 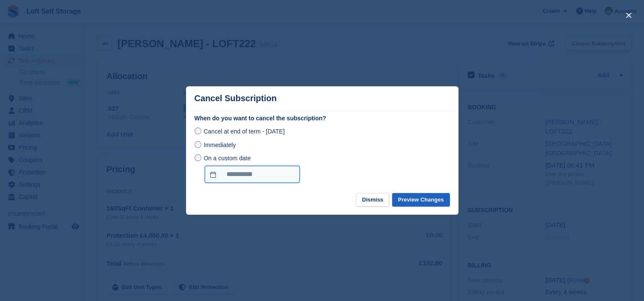 What do you see at coordinates (235, 98) in the screenshot?
I see `p: Cancel Subscription` at bounding box center [235, 98].